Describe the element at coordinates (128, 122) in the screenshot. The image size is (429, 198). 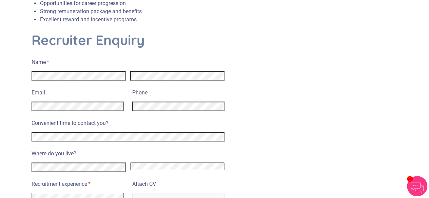
I see `label: Convenient time to contact you?` at that location.